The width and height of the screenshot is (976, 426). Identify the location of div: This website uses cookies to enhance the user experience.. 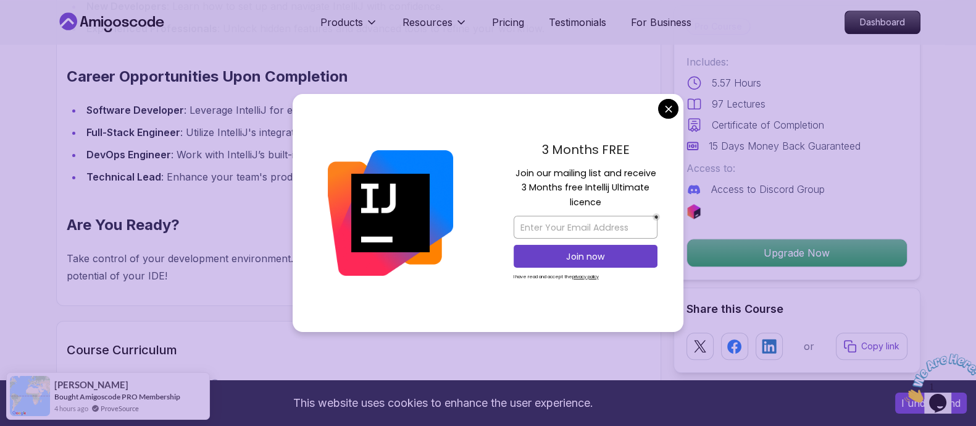
(443, 403).